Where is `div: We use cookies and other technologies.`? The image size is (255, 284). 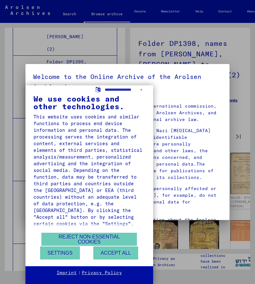 div: We use cookies and other technologies. is located at coordinates (89, 102).